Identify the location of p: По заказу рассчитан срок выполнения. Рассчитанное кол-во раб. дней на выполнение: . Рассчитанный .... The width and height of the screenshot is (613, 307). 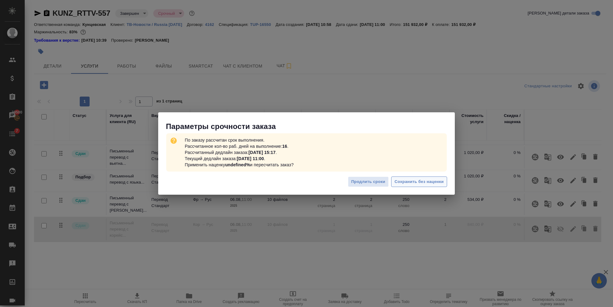
(239, 153).